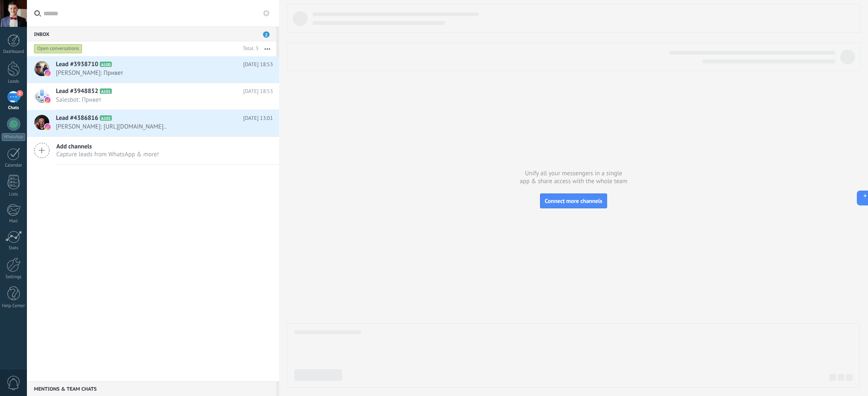 This screenshot has width=868, height=396. Describe the element at coordinates (152, 34) in the screenshot. I see `div: Inbox` at that location.